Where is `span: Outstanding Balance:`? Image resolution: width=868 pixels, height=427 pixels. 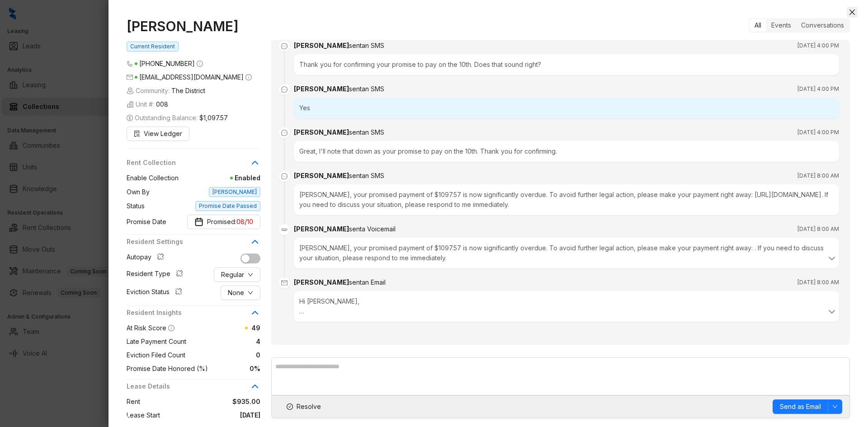
span: Outstanding Balance: is located at coordinates (177, 118).